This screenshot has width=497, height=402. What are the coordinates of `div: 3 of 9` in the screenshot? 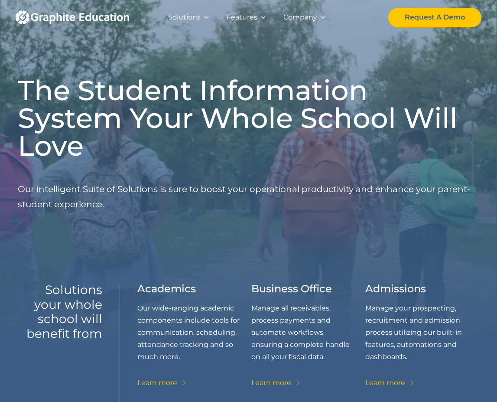 It's located at (422, 341).